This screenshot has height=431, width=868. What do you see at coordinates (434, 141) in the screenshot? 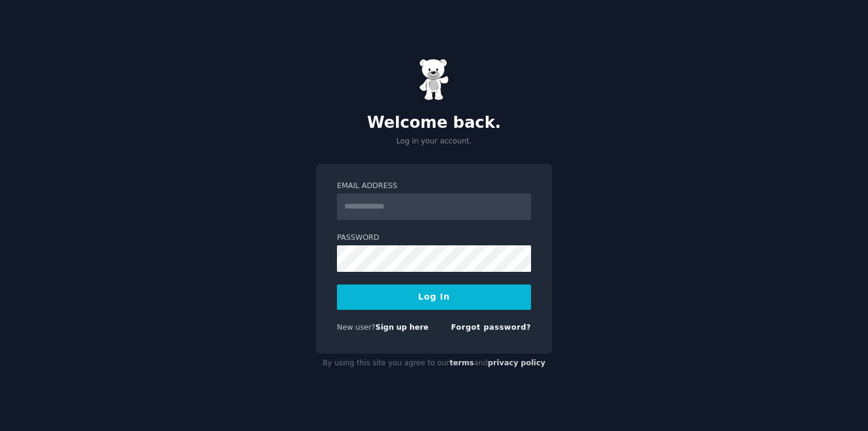
I see `p: Log in your account.` at bounding box center [434, 141].